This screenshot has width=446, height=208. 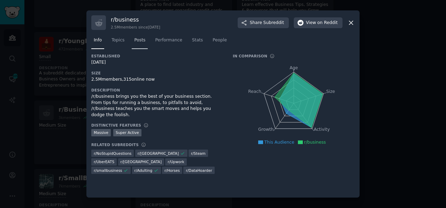 What do you see at coordinates (97, 42) in the screenshot?
I see `a: Info` at bounding box center [97, 42].